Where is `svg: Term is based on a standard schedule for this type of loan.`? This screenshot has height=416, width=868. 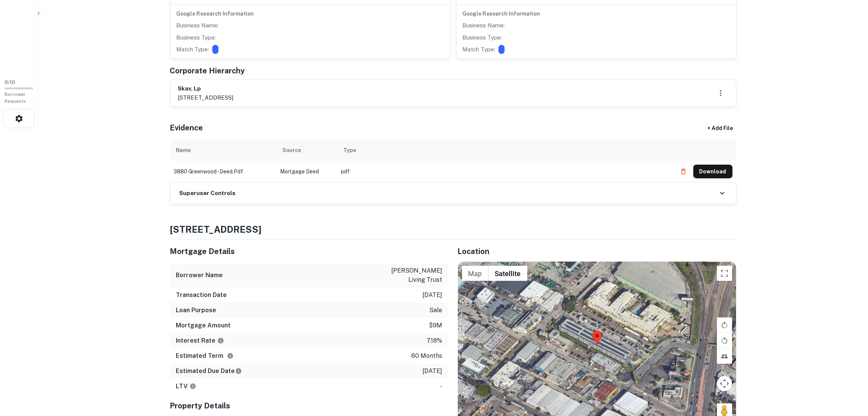
svg: Term is based on a standard schedule for this type of loan. is located at coordinates (230, 356).